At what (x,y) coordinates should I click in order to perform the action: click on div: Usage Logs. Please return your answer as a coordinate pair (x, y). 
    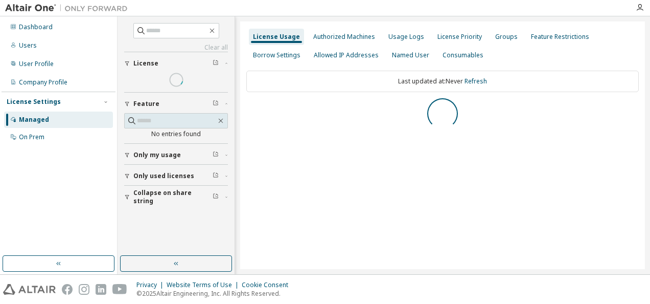
    Looking at the image, I should click on (406, 37).